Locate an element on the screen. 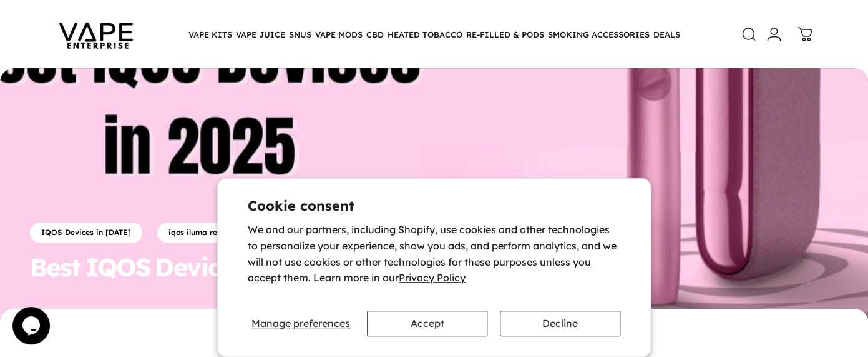  animate-element: Devices is located at coordinates (200, 267).